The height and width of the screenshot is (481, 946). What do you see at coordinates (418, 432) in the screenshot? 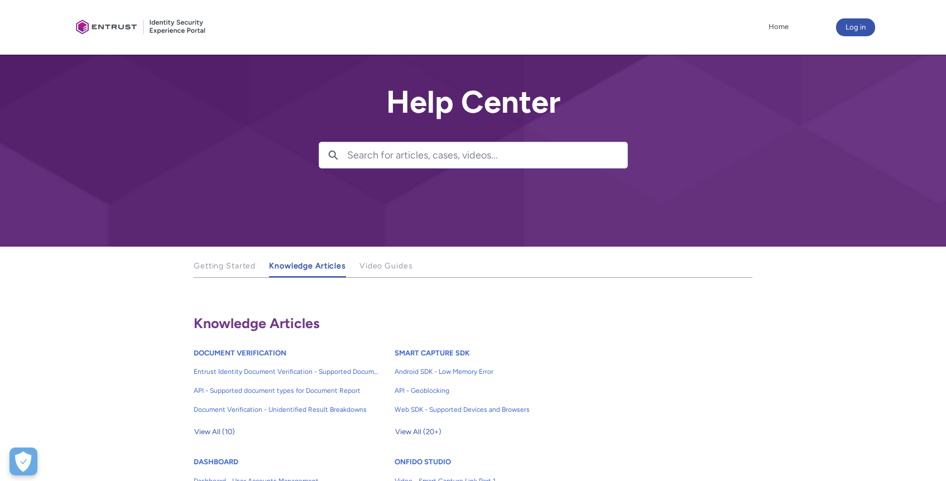
I see `span: View All (20+)` at bounding box center [418, 432].